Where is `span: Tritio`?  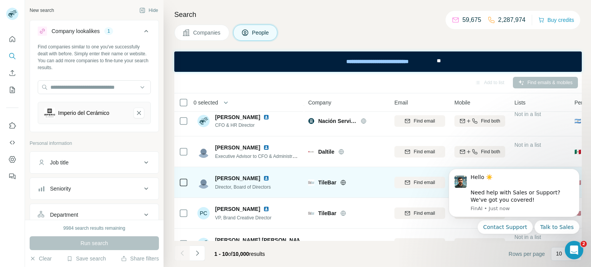
span: Tritio is located at coordinates (325, 244).